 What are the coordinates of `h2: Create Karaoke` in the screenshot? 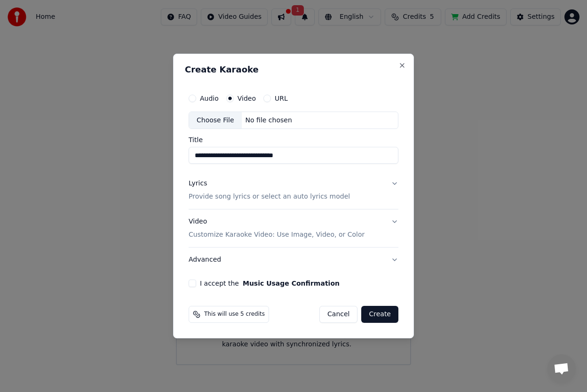 It's located at (294, 69).